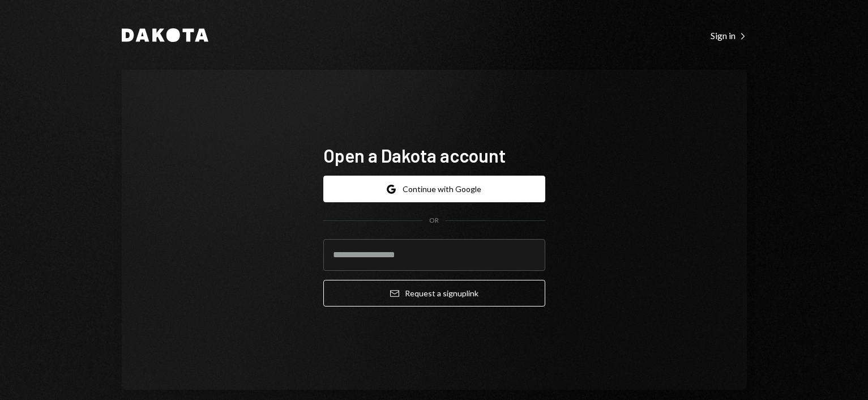 This screenshot has height=400, width=868. What do you see at coordinates (434, 221) in the screenshot?
I see `div: OR` at bounding box center [434, 221].